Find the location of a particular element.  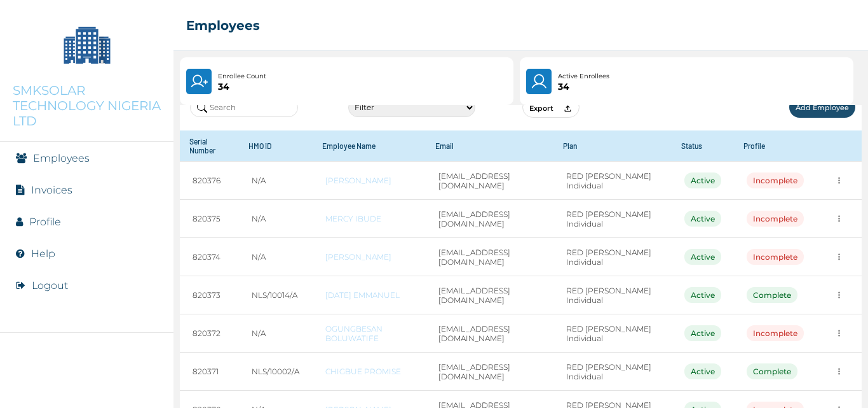

a: Profile is located at coordinates (45, 222).